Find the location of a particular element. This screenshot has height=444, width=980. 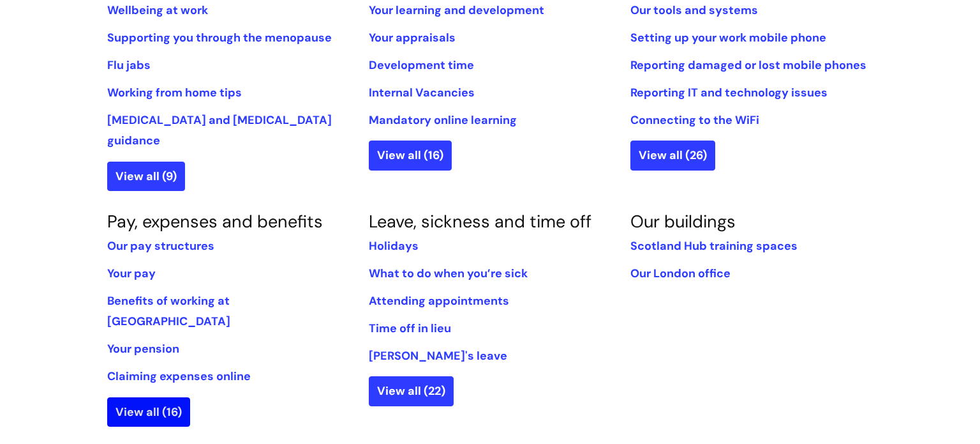

a: Setting up your work mobile phone is located at coordinates (728, 38).